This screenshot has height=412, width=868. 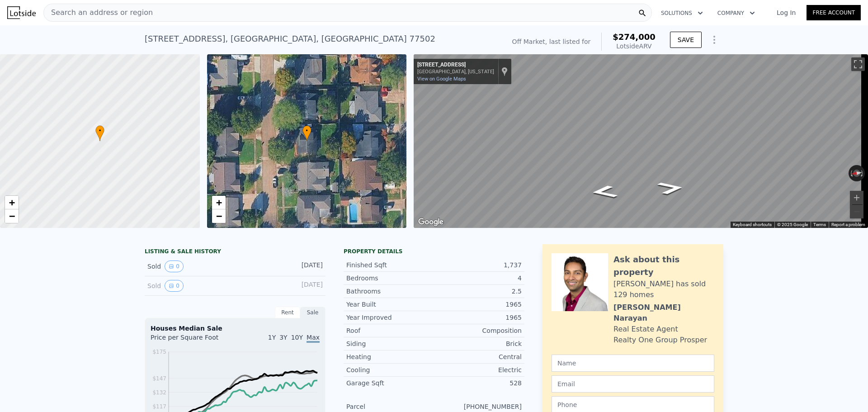 What do you see at coordinates (857, 211) in the screenshot?
I see `button: Zoom out` at bounding box center [857, 211].